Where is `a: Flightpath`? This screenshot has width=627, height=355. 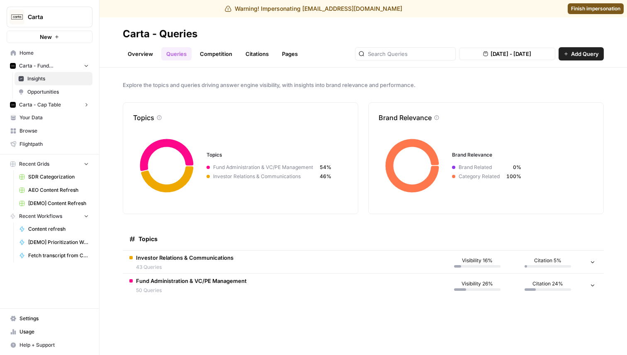 a: Flightpath is located at coordinates (49, 144).